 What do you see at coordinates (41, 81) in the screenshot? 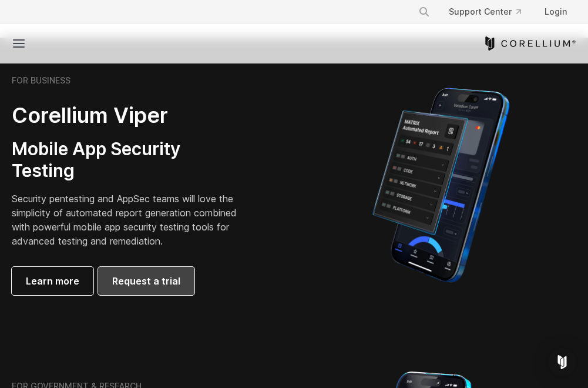
I see `h6: FOR BUSINESS` at bounding box center [41, 81].